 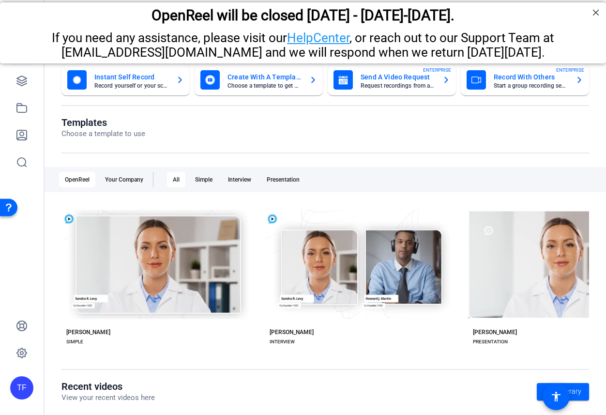 What do you see at coordinates (103, 122) in the screenshot?
I see `h1: Templates` at bounding box center [103, 122].